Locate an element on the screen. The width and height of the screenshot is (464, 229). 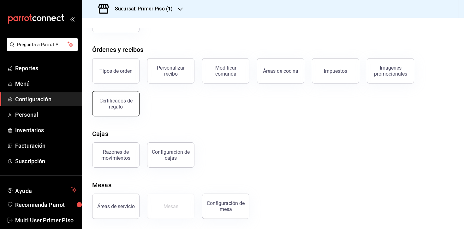
span: Facturación is located at coordinates (46, 145).